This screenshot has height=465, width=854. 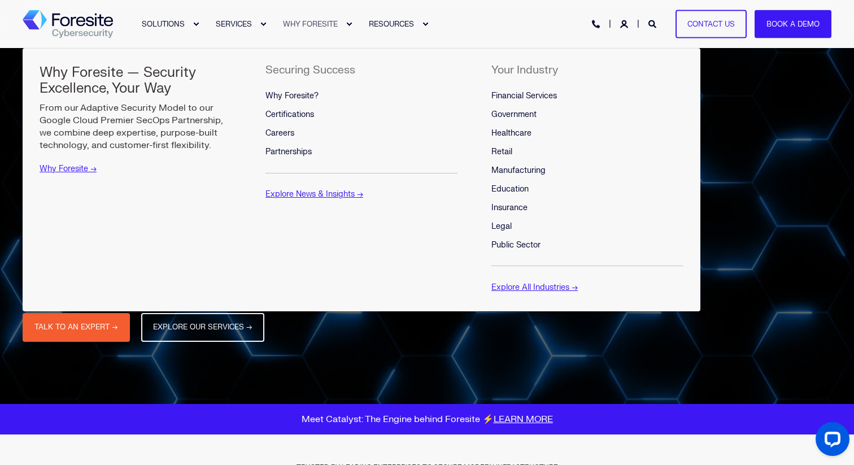 I want to click on a: LEARN MORE, so click(x=523, y=419).